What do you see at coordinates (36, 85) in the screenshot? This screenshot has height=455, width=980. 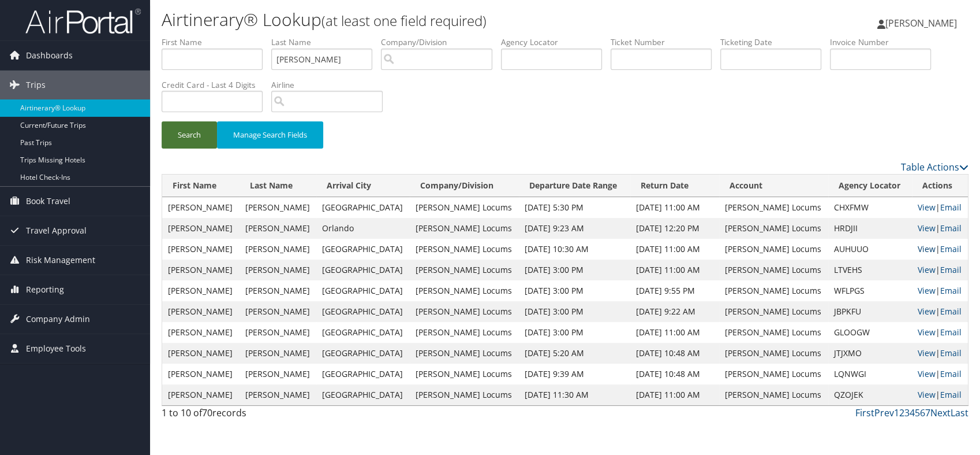 I see `span: Trips` at bounding box center [36, 85].